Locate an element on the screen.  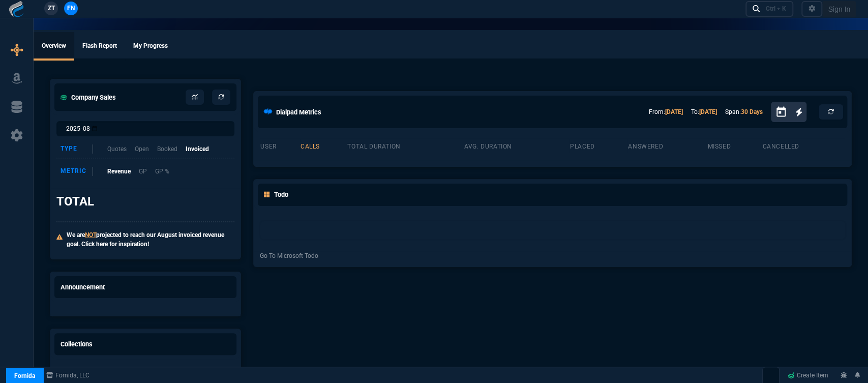
h5: Company Sales is located at coordinates (88, 97).